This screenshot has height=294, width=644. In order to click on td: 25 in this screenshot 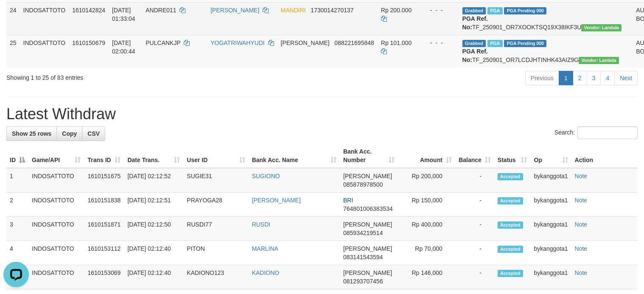, I will do `click(13, 51)`.